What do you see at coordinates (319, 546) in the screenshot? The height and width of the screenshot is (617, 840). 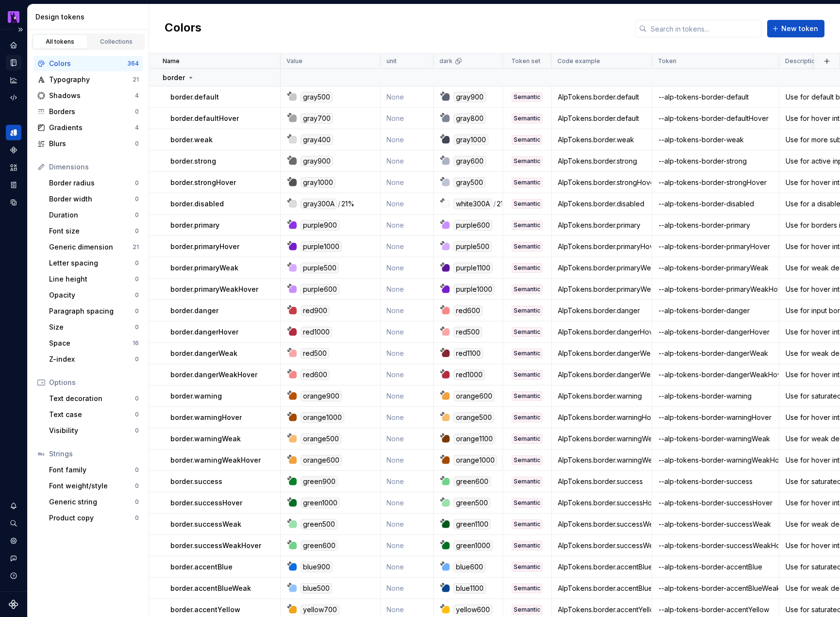 I see `div: green600` at bounding box center [319, 546].